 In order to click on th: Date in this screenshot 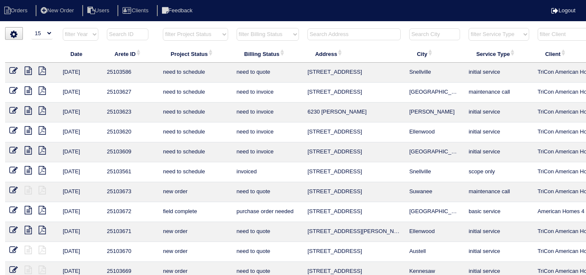, I will do `click(81, 54)`.